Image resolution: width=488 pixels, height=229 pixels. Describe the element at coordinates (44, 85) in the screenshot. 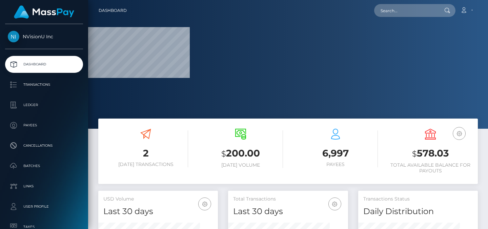

I see `p: Transactions` at that location.